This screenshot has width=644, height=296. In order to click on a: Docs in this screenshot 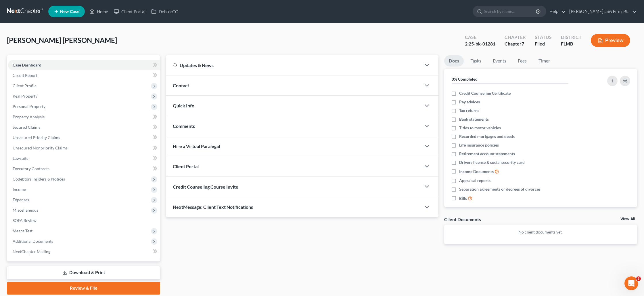, I will do `click(454, 61)`.